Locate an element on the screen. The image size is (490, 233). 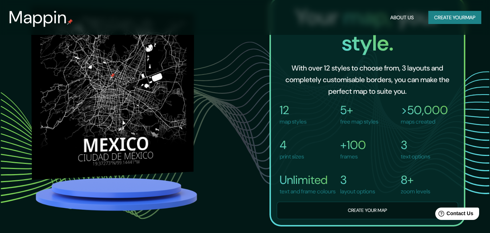
h3: Mappin is located at coordinates (38, 17).